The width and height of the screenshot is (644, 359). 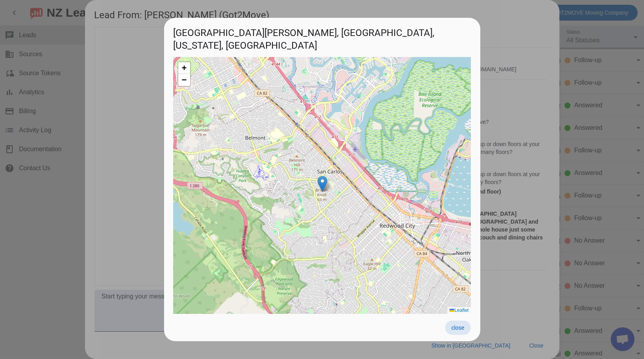 What do you see at coordinates (457, 328) in the screenshot?
I see `span: close` at bounding box center [457, 328].